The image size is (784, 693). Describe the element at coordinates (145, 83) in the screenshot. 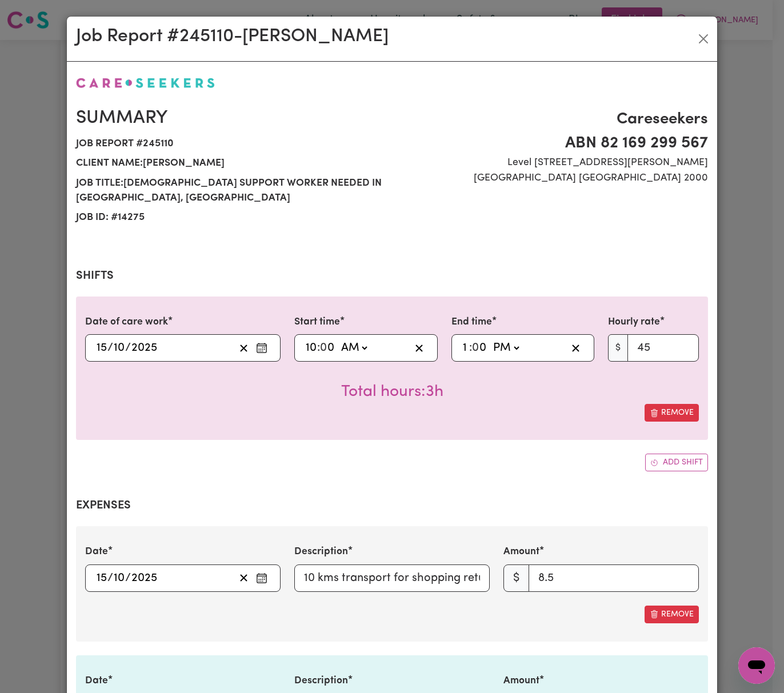

I see `img: Careseekers logo` at that location.